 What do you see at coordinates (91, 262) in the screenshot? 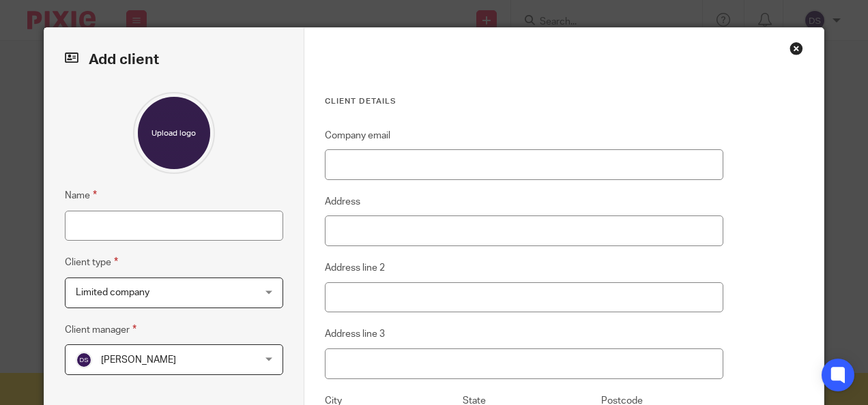
I see `label: Client type` at bounding box center [91, 262].